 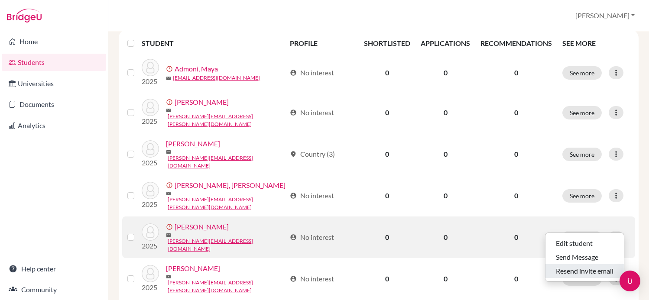 What do you see at coordinates (54, 269) in the screenshot?
I see `a: Help center` at bounding box center [54, 269].